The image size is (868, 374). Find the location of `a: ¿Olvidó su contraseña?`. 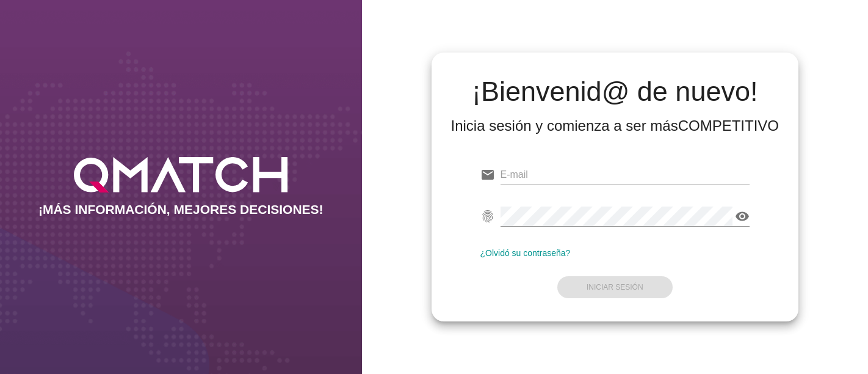

a: ¿Olvidó su contraseña? is located at coordinates (525, 252).